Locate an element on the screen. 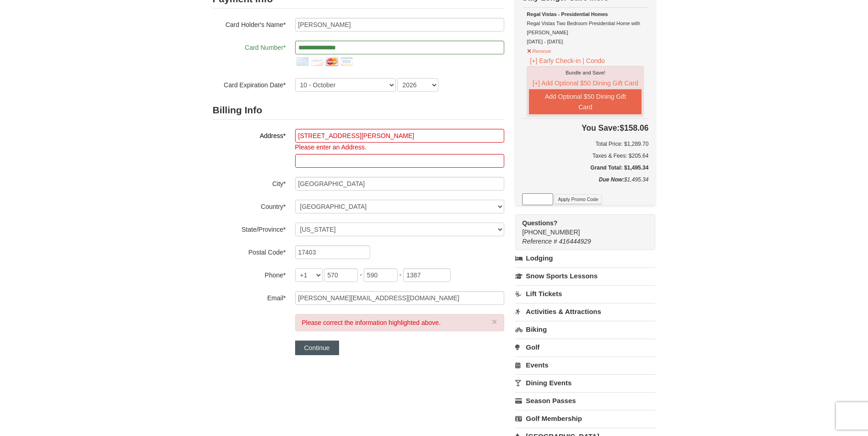  span: Reference # is located at coordinates (540, 241).